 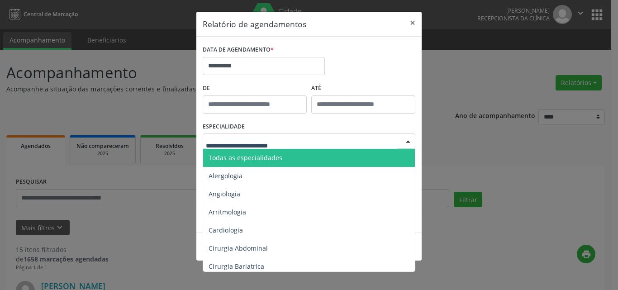 What do you see at coordinates (413, 23) in the screenshot?
I see `button: Close` at bounding box center [413, 23].